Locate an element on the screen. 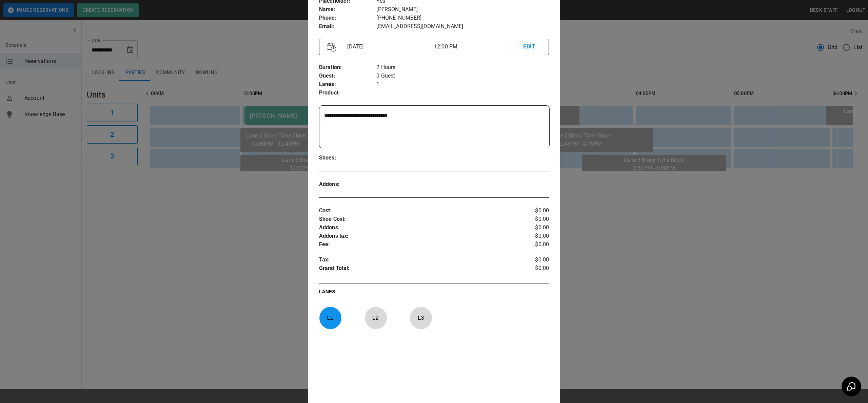 The height and width of the screenshot is (403, 868). img: Vector is located at coordinates (331, 47).